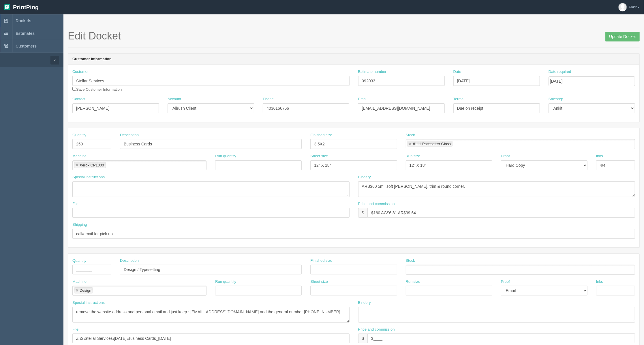 The image size is (644, 345). I want to click on div: Xerox CP1000, so click(91, 165).